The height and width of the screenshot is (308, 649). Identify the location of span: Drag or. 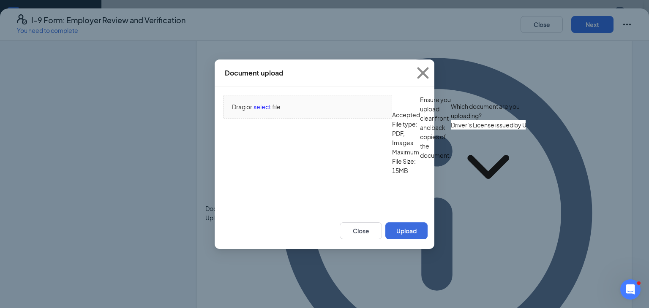
(242, 107).